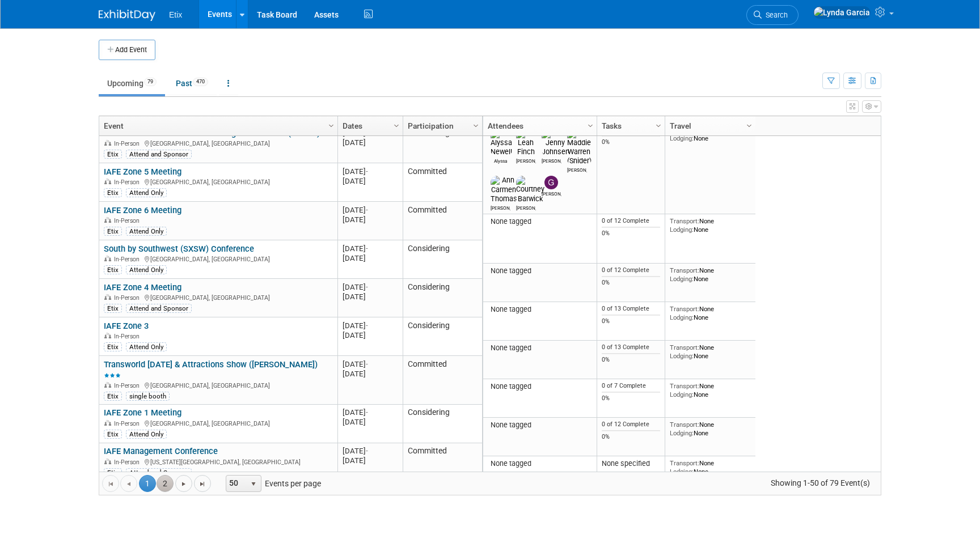  Describe the element at coordinates (111, 483) in the screenshot. I see `a: Go to the first page` at that location.